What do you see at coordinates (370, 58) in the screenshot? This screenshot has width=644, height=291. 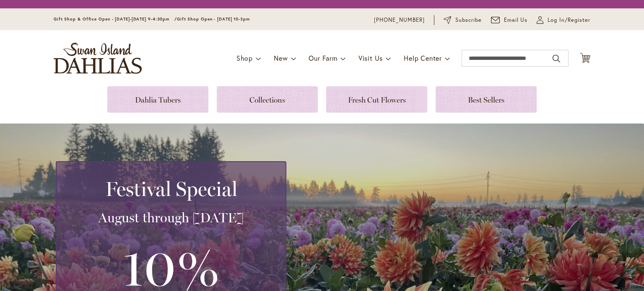 I see `span: Visit Us` at bounding box center [370, 58].